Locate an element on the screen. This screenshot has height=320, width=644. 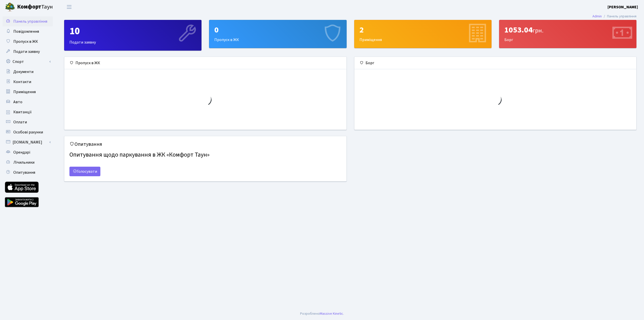
span: Лічильники is located at coordinates (24, 162).